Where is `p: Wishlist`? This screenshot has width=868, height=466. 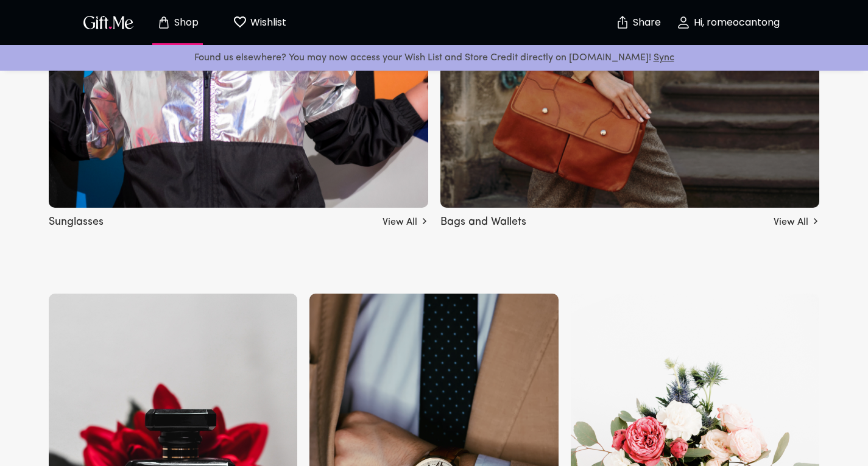 p: Wishlist is located at coordinates (267, 23).